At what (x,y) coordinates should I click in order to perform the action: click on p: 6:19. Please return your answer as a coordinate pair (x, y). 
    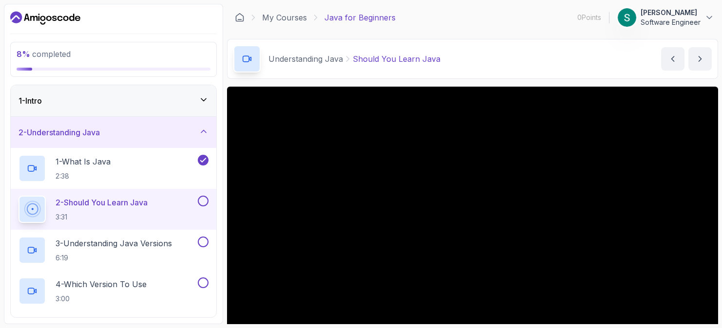
    Looking at the image, I should click on (114, 258).